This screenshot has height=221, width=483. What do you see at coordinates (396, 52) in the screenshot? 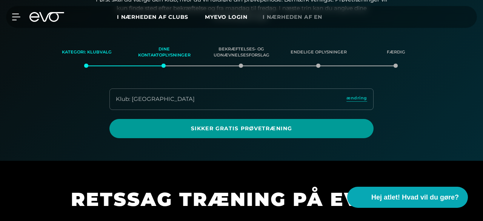
I see `div: Færdig` at bounding box center [396, 52].